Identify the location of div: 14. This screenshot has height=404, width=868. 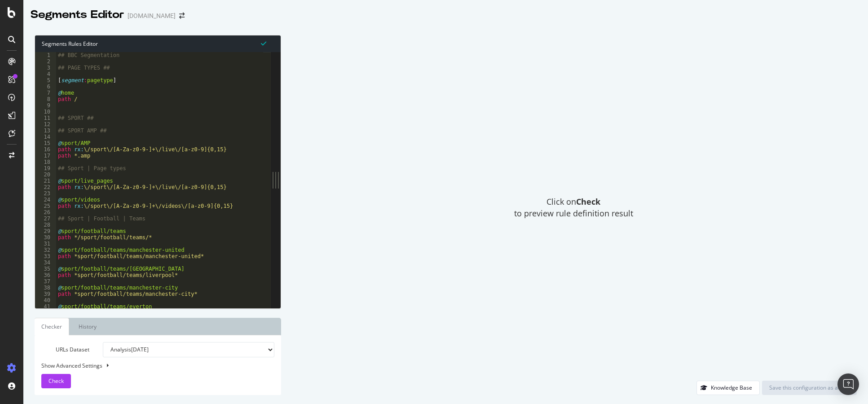
(45, 137).